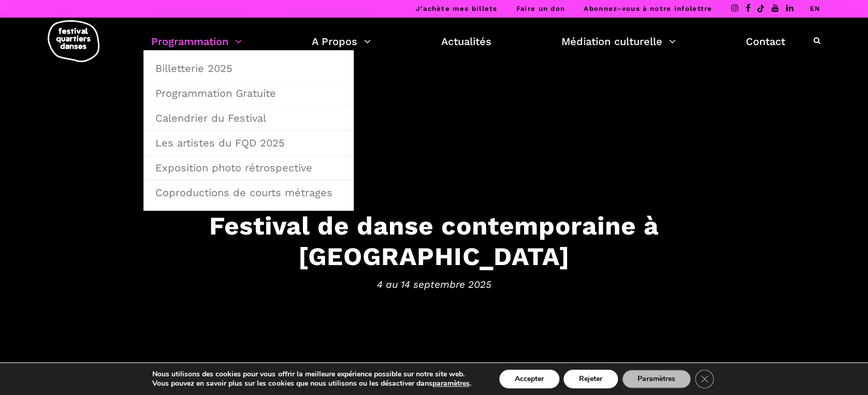 This screenshot has height=395, width=868. Describe the element at coordinates (529, 379) in the screenshot. I see `button: Accepter` at that location.